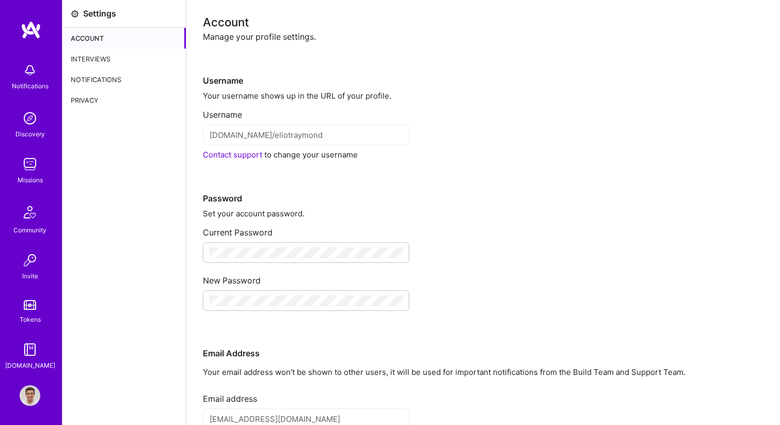 The image size is (780, 425). What do you see at coordinates (30, 230) in the screenshot?
I see `div: Community` at bounding box center [30, 230].